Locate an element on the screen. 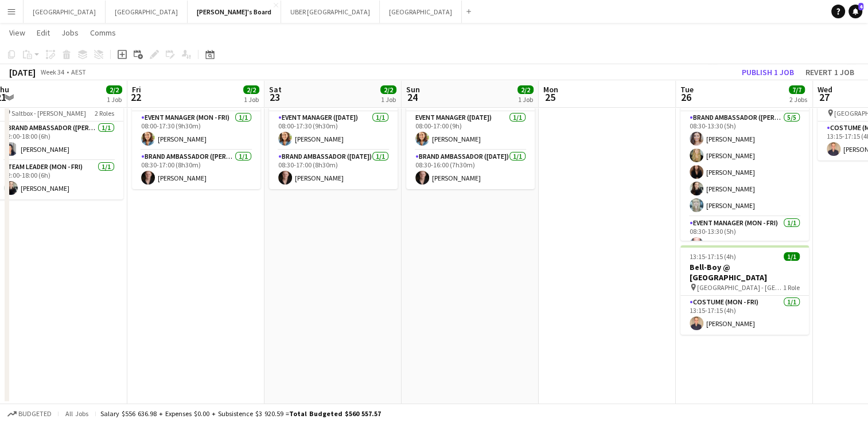  span: Total Budgeted $560 557.57 is located at coordinates (335, 413).